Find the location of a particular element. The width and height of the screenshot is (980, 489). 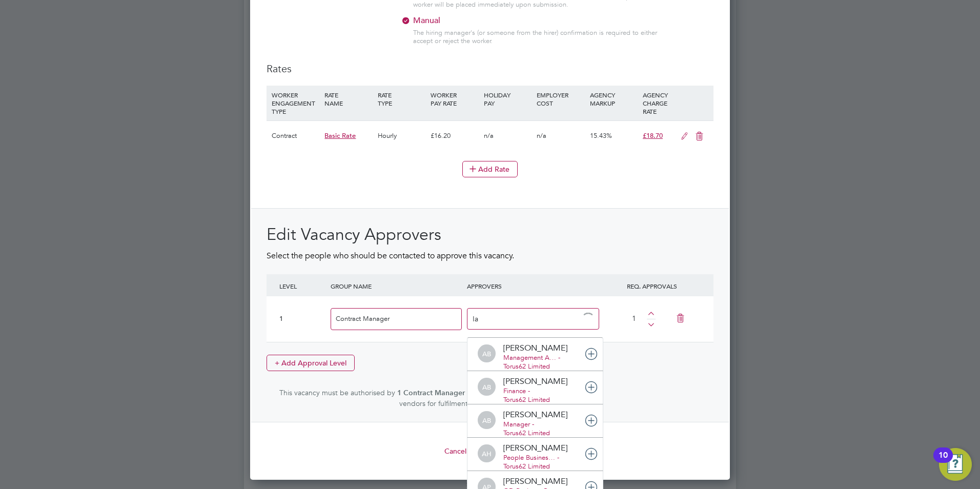

div: RATE TYPE is located at coordinates (401, 99).